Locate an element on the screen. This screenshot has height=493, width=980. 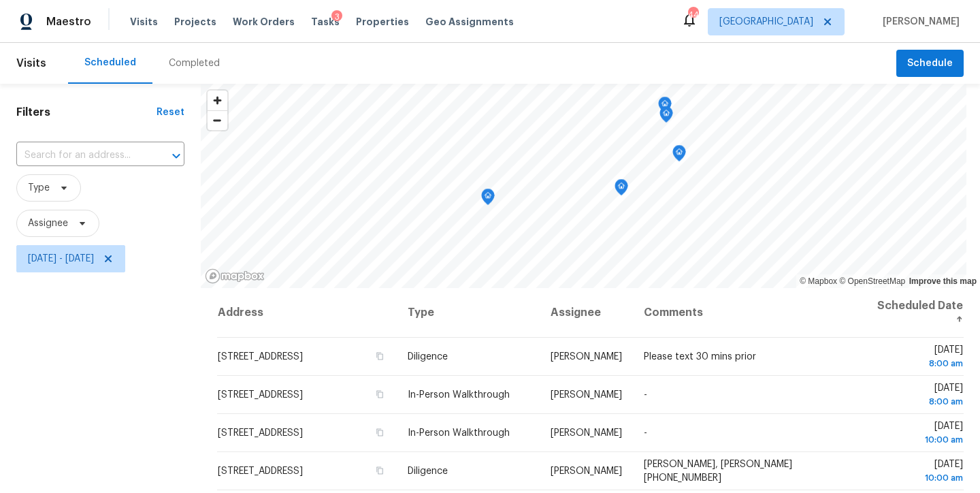
span: Assignee is located at coordinates (47, 224).